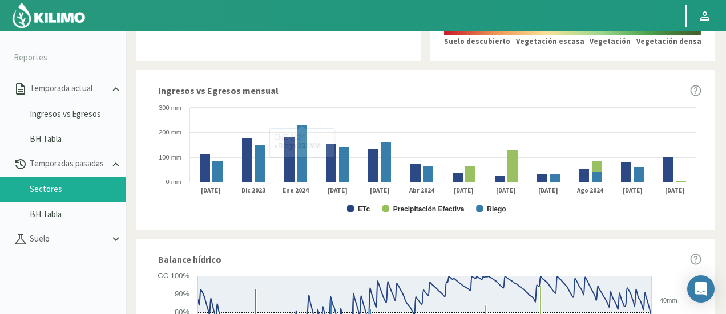 This screenshot has width=726, height=314. What do you see at coordinates (174, 182) in the screenshot?
I see `text: 0 mm` at bounding box center [174, 182].